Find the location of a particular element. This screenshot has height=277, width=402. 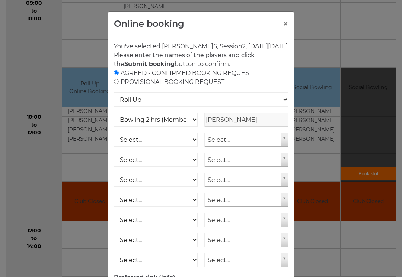

strong: Submit booking is located at coordinates (149, 64).